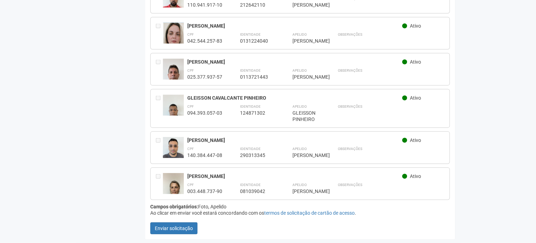 The image size is (536, 243). Describe the element at coordinates (309, 213) in the screenshot. I see `a: termos de solicitação de cartão de acesso` at that location.